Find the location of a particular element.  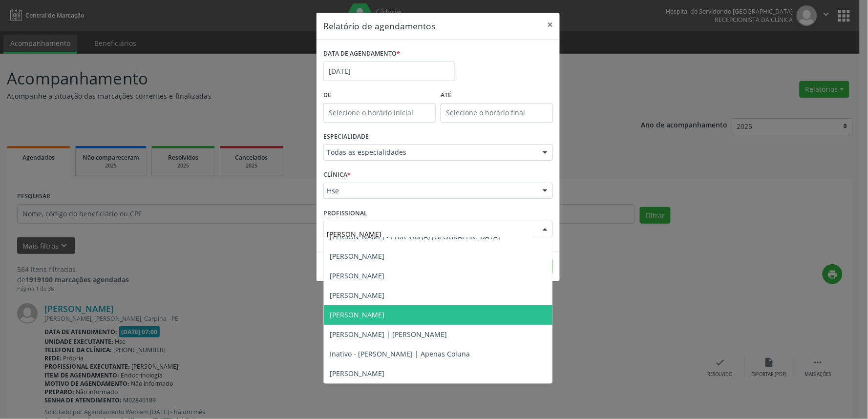

input: Selecione o horário inicial is located at coordinates (380, 113).